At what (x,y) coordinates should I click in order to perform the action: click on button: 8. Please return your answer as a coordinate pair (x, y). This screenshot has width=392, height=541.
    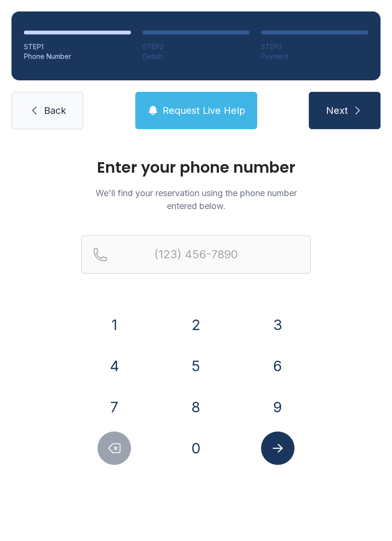
    Looking at the image, I should click on (196, 407).